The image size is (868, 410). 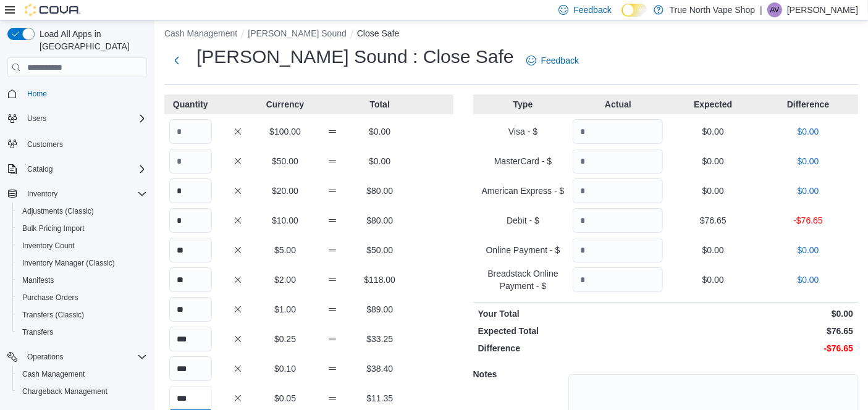 I want to click on a: Transfers, so click(x=38, y=332).